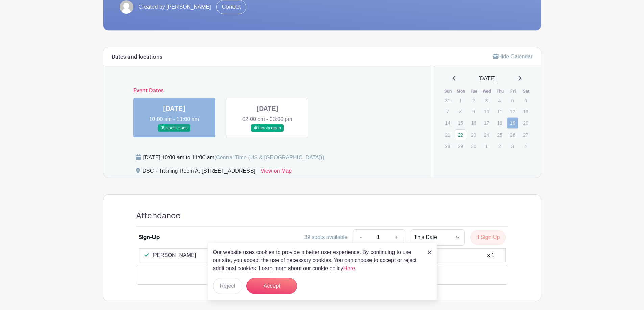 The height and width of the screenshot is (310, 644). Describe the element at coordinates (149, 238) in the screenshot. I see `div: Sign-Up` at that location.